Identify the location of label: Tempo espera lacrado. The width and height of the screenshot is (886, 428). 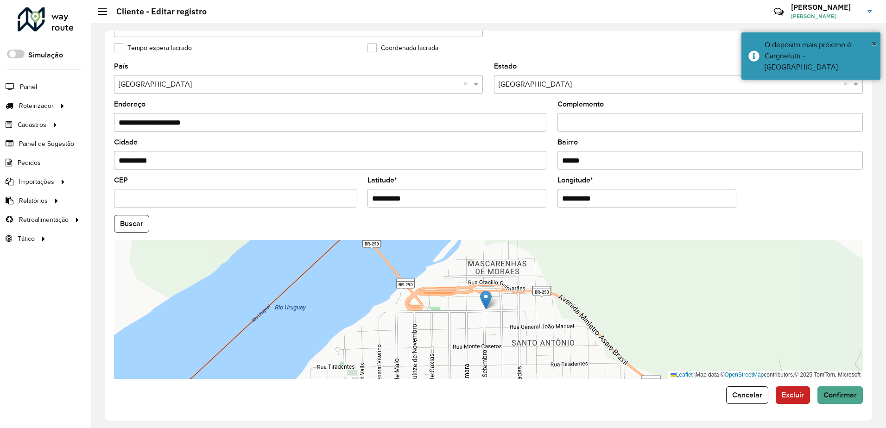
(153, 48).